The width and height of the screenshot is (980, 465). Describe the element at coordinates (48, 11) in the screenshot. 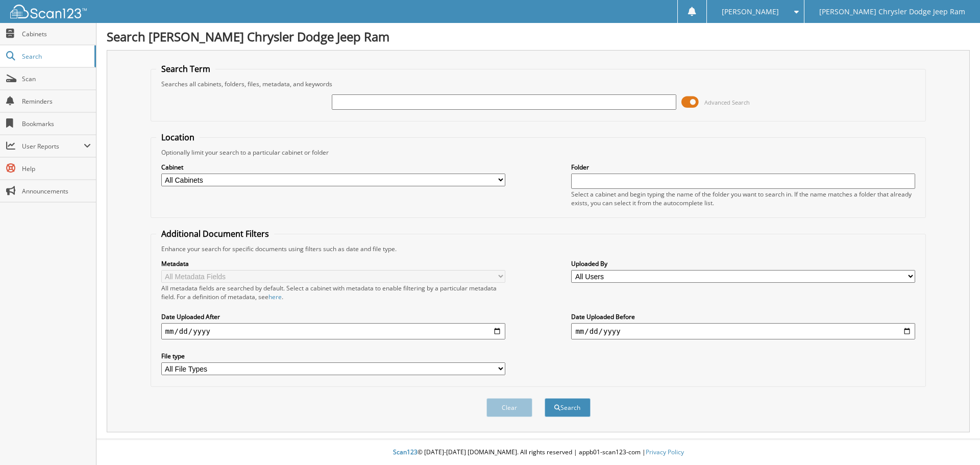

I see `img: scan123-logo-white.svg` at that location.